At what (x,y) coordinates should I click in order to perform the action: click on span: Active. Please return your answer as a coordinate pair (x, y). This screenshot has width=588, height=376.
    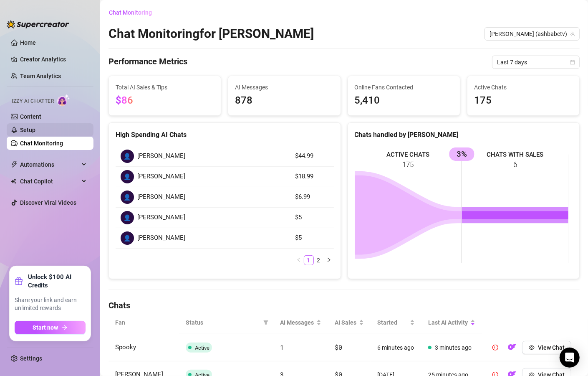
    Looking at the image, I should click on (202, 348).